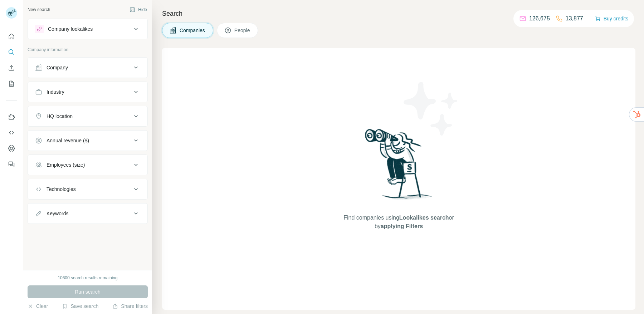 The width and height of the screenshot is (644, 314). What do you see at coordinates (399, 167) in the screenshot?
I see `img: Surfe Illustration - Woman searching with binoculars` at bounding box center [399, 167].